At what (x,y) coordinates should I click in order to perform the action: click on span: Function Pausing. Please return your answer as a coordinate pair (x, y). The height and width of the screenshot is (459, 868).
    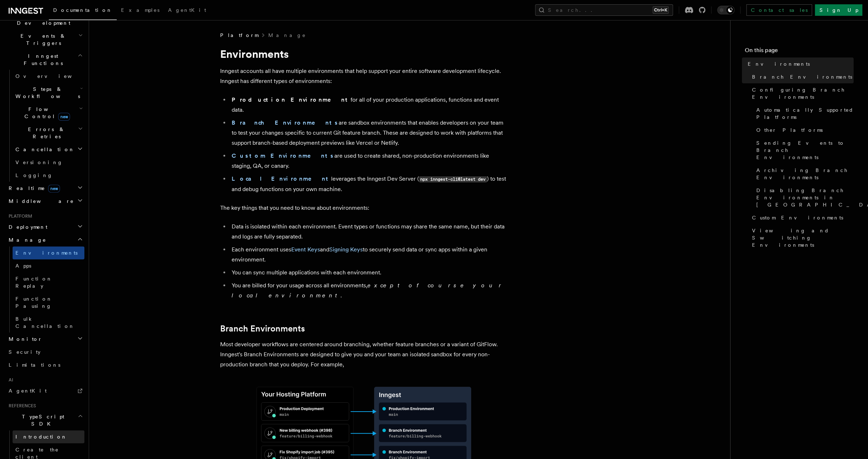
    Looking at the image, I should click on (34, 303).